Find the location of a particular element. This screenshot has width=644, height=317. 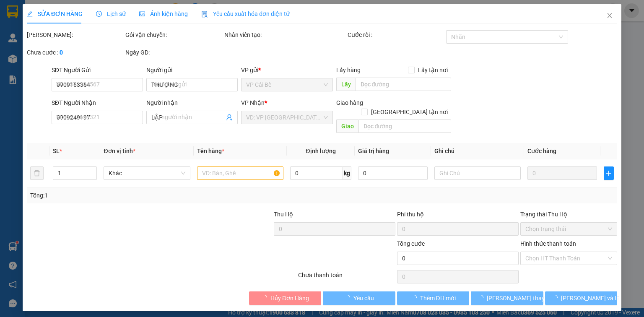

button: delete is located at coordinates (37, 173).